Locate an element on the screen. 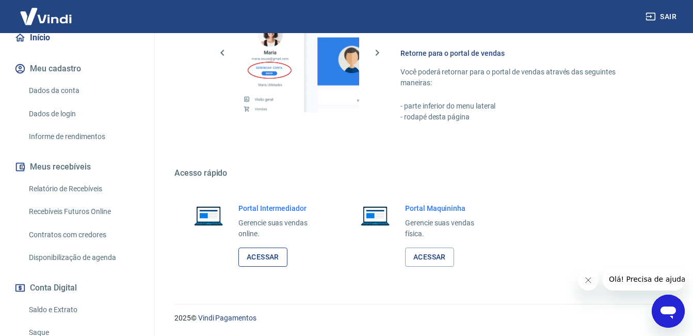 Image resolution: width=693 pixels, height=336 pixels. button: Meu cadastro is located at coordinates (77, 69).